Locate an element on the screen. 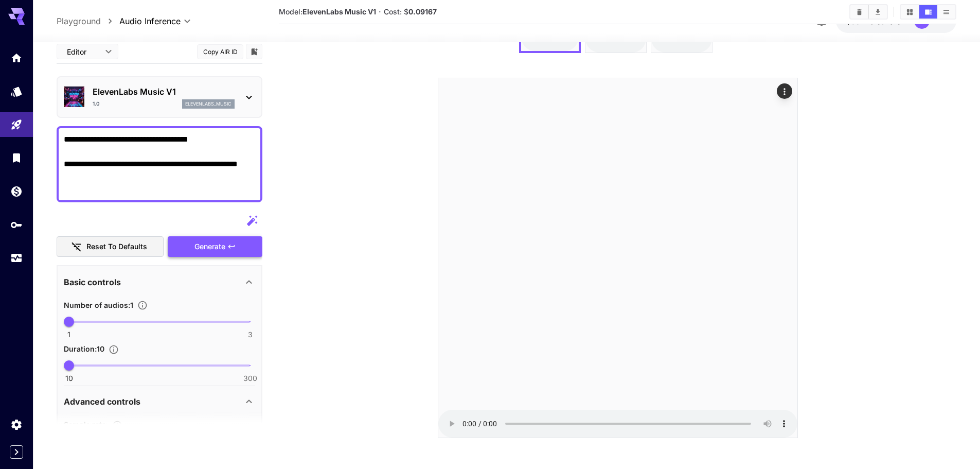 Image resolution: width=980 pixels, height=469 pixels. span: 1 is located at coordinates (69, 334).